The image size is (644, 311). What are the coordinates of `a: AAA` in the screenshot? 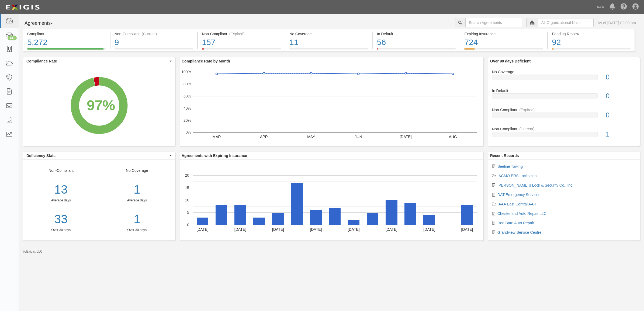 It's located at (600, 7).